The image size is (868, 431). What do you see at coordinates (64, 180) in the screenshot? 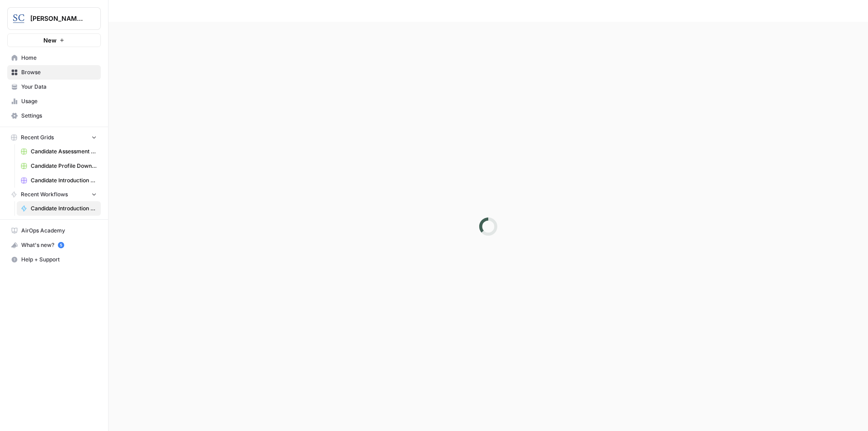
I see `span: Candidate Introduction Download Sheet` at bounding box center [64, 180].